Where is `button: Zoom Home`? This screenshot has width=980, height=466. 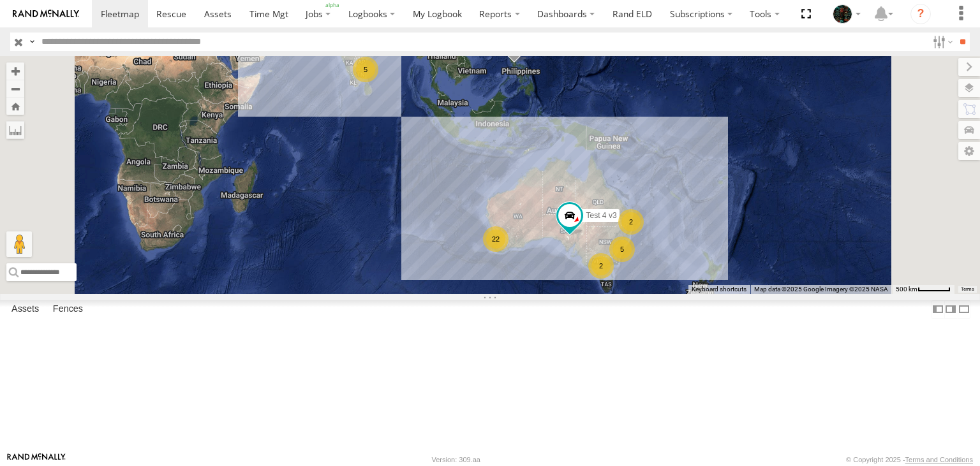 button: Zoom Home is located at coordinates (16, 106).